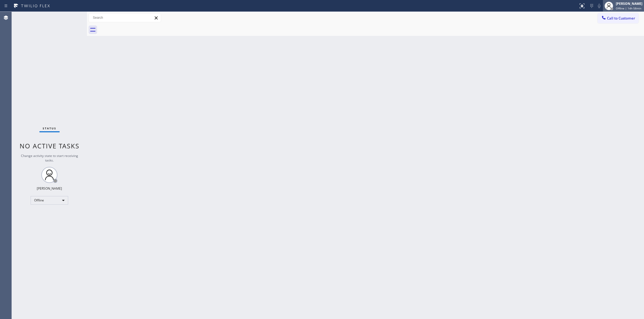 The image size is (644, 319). What do you see at coordinates (629, 8) in the screenshot?
I see `span: Offline | 14h 58min` at bounding box center [629, 8].